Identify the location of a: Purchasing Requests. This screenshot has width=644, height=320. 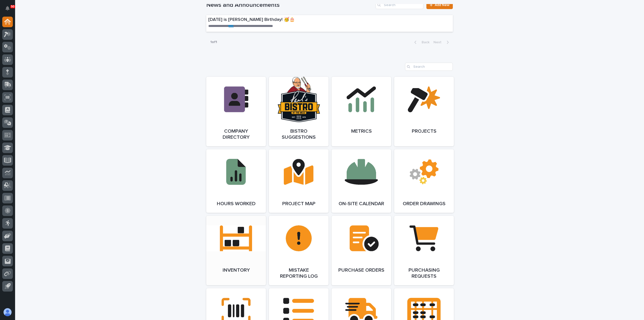
(424, 251).